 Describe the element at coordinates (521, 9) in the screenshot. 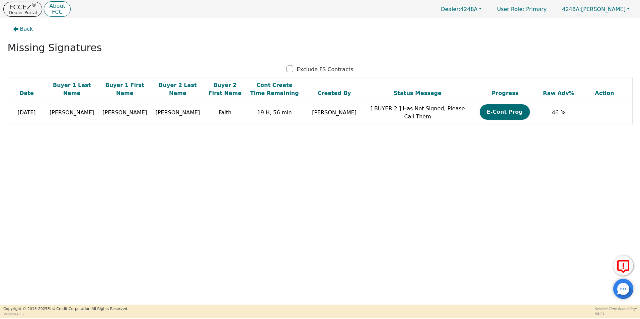

I see `p: Primary` at that location.